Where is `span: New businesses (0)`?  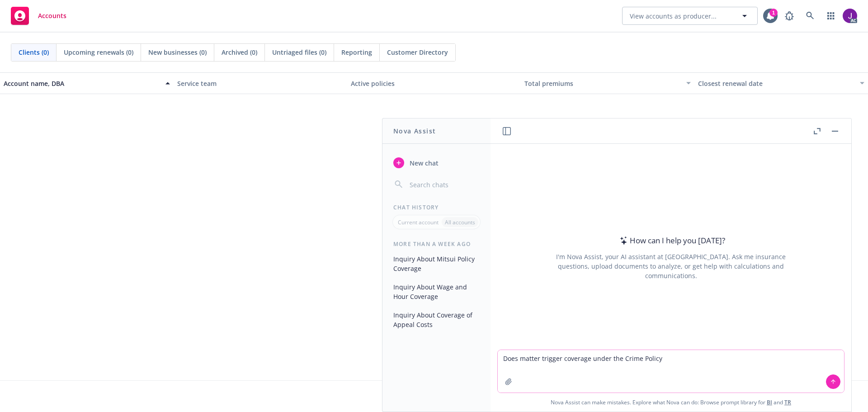 span: New businesses (0) is located at coordinates (177, 52).